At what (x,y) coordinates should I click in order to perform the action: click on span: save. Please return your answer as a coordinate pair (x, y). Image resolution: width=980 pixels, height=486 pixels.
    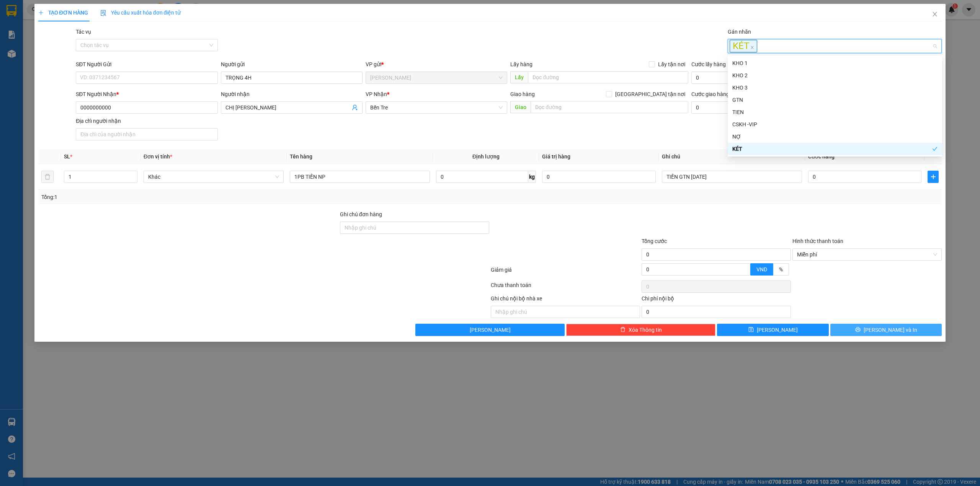
    Looking at the image, I should click on (751, 330).